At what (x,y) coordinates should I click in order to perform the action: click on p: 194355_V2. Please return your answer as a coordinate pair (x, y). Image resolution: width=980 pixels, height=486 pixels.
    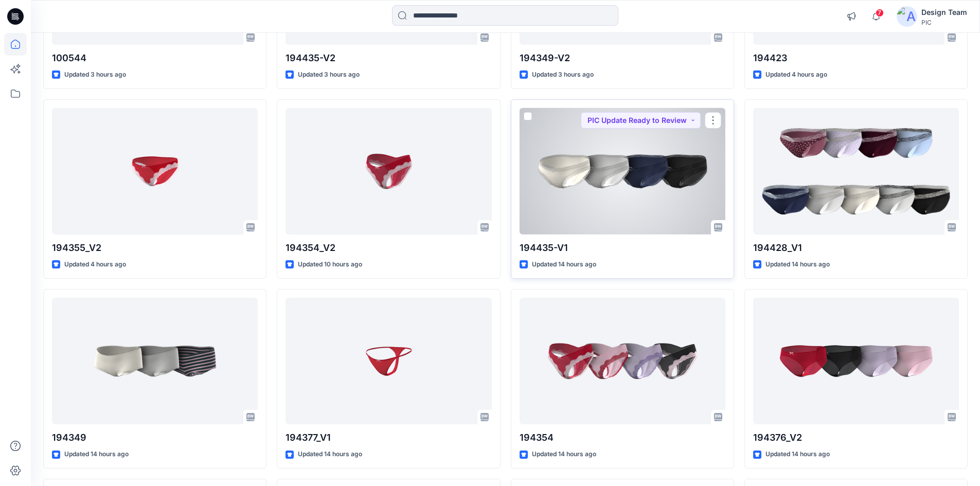
    Looking at the image, I should click on (155, 248).